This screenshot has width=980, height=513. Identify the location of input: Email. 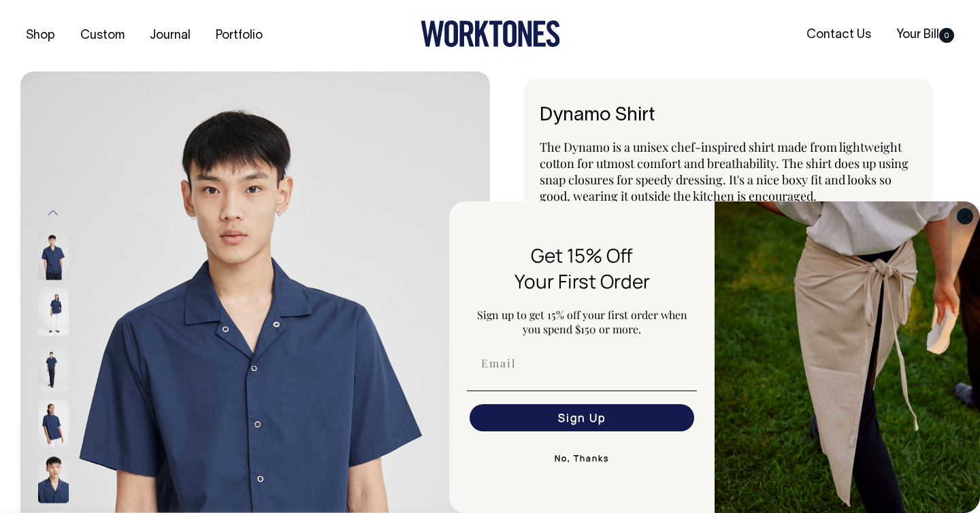
(582, 363).